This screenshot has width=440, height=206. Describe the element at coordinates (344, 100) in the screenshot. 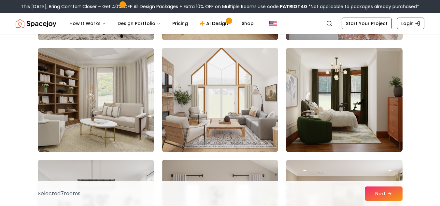

I see `img: Room room-30` at that location.